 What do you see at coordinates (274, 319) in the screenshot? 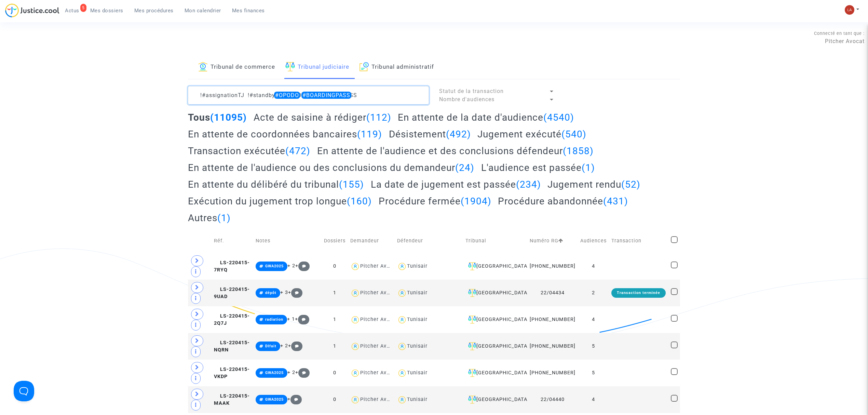
I see `span: radiation` at bounding box center [274, 319].